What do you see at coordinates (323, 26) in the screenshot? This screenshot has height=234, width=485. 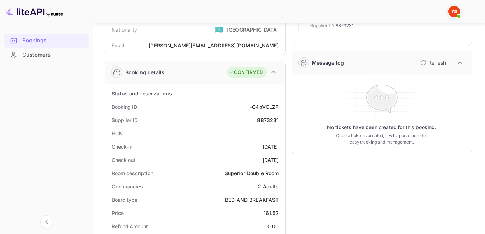 I see `span: Supplier ID:` at bounding box center [323, 26].